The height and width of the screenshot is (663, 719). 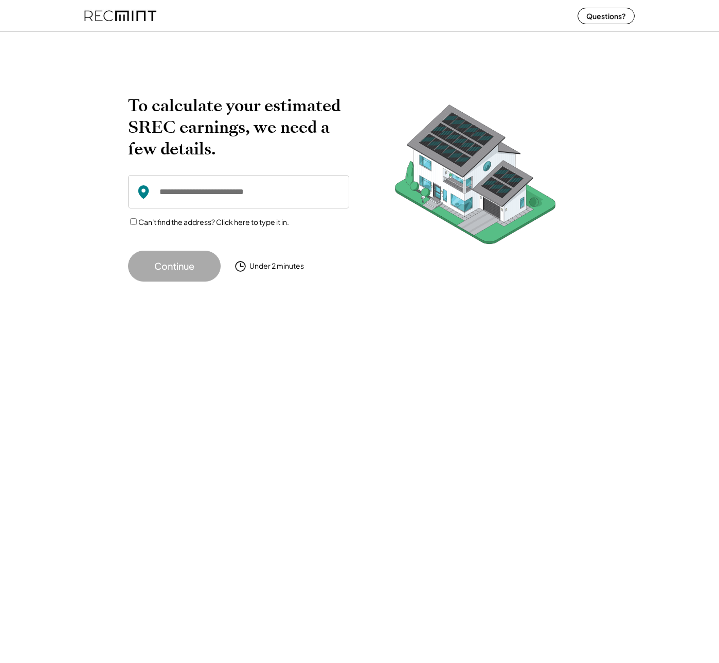 What do you see at coordinates (174, 266) in the screenshot?
I see `button: Continue` at bounding box center [174, 266].